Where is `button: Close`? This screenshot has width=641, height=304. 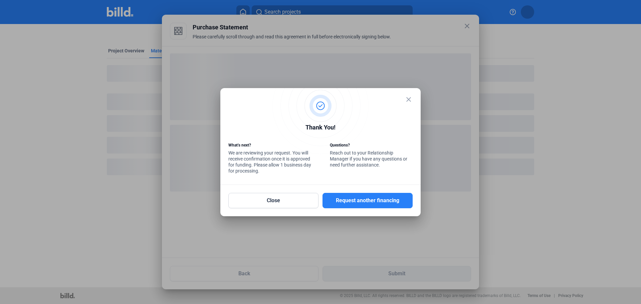 button: Close is located at coordinates (274, 201).